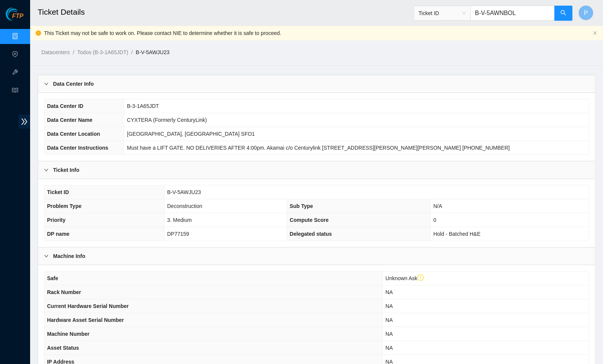 Image resolution: width=603 pixels, height=364 pixels. Describe the element at coordinates (563, 13) in the screenshot. I see `span: search` at that location.